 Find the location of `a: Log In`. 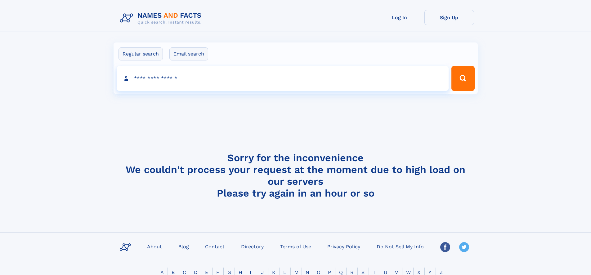

a: Log In is located at coordinates (400, 17).